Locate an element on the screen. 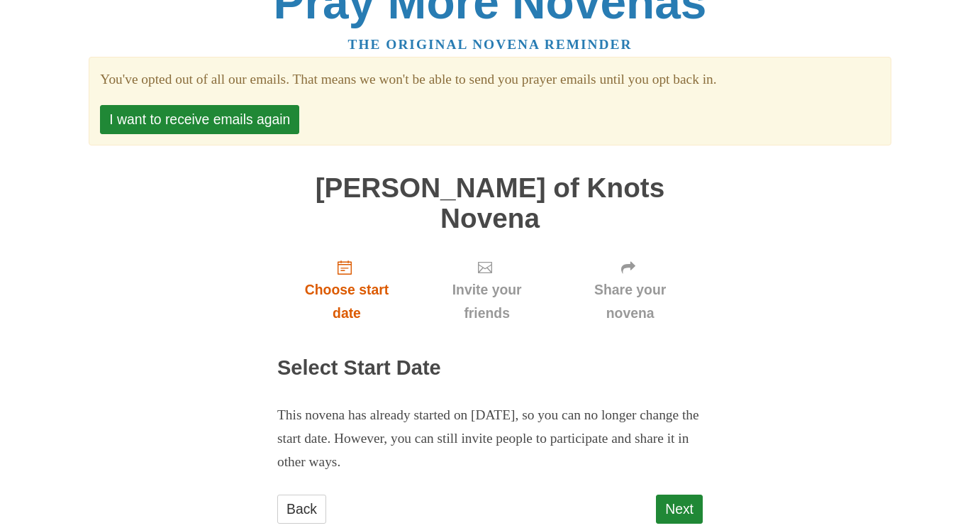 This screenshot has width=980, height=528. a: Choose start date is located at coordinates (347, 289).